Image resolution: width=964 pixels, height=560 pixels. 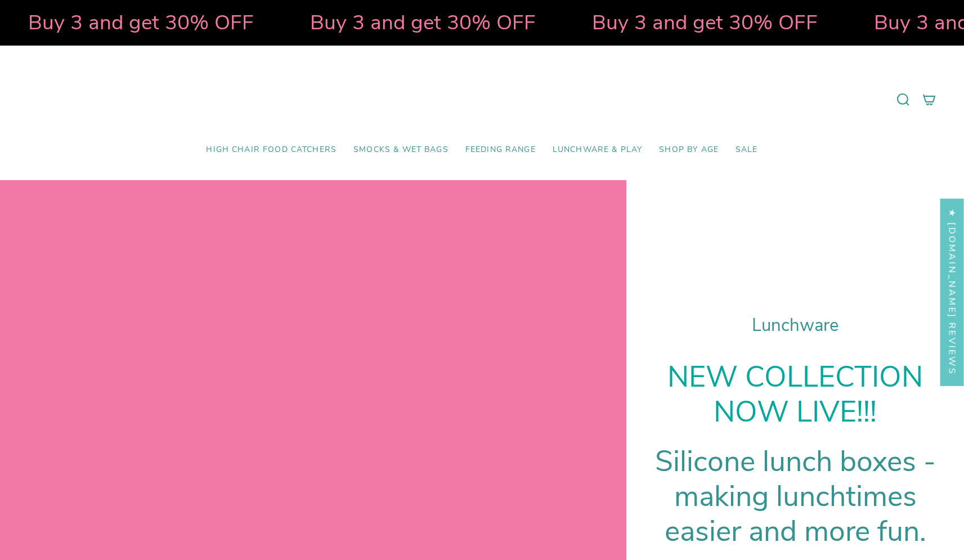 What do you see at coordinates (597, 150) in the screenshot?
I see `span: Lunchware & Play` at bounding box center [597, 150].